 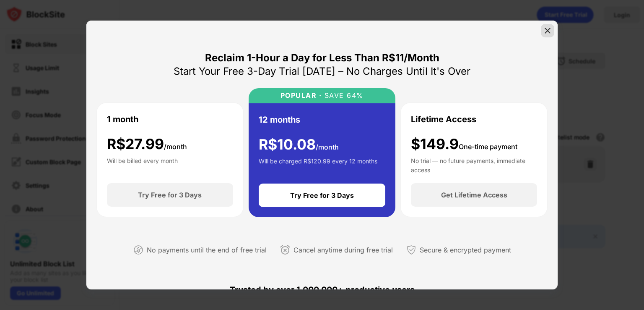 What do you see at coordinates (475, 195) in the screenshot?
I see `div: Get Lifetime Access` at bounding box center [475, 195].